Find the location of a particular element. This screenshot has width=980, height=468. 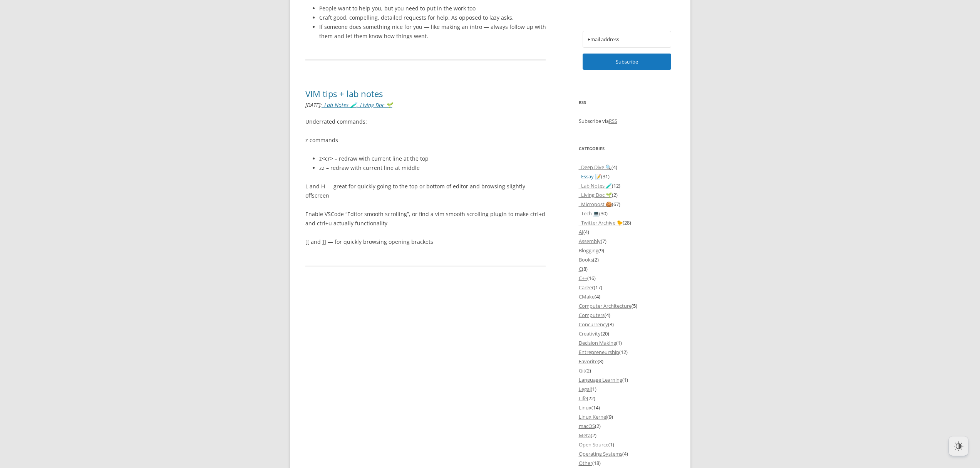

a: Decision Making is located at coordinates (597, 343).